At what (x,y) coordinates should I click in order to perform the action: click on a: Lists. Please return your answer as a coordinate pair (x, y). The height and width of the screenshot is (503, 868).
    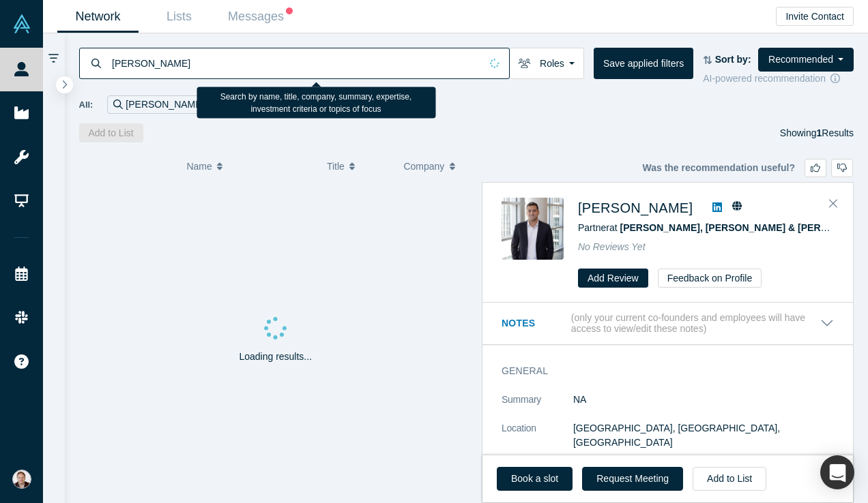
    Looking at the image, I should click on (179, 16).